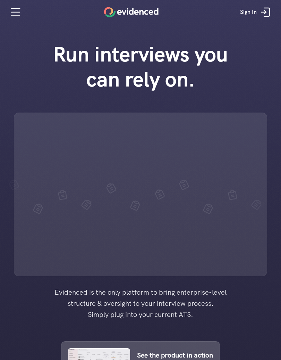 The width and height of the screenshot is (281, 360). I want to click on a: Sign In, so click(256, 12).